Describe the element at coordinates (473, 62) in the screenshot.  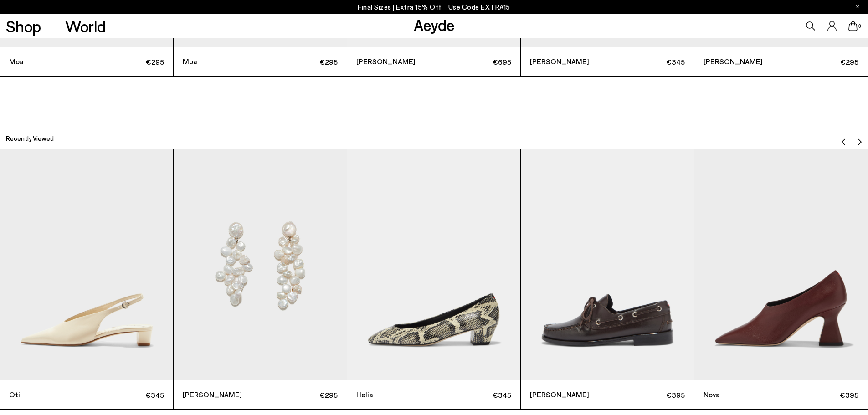
I see `span: €695` at that location.